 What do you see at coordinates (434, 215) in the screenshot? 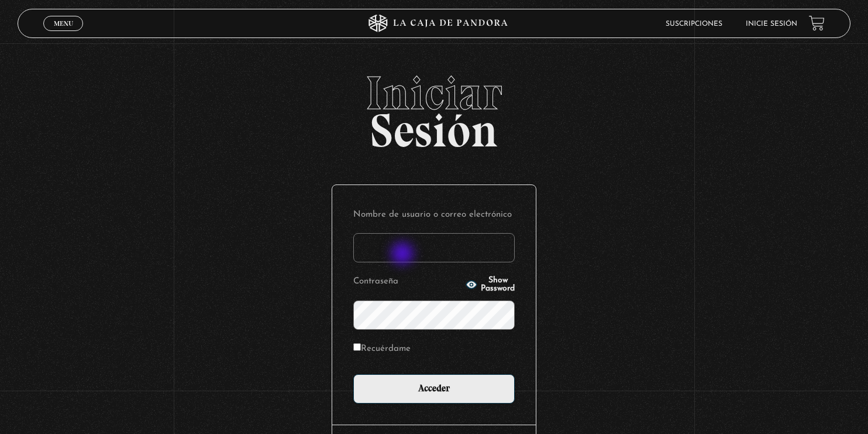
I see `label: Nombre de usuario o correo electrónico` at bounding box center [434, 215].